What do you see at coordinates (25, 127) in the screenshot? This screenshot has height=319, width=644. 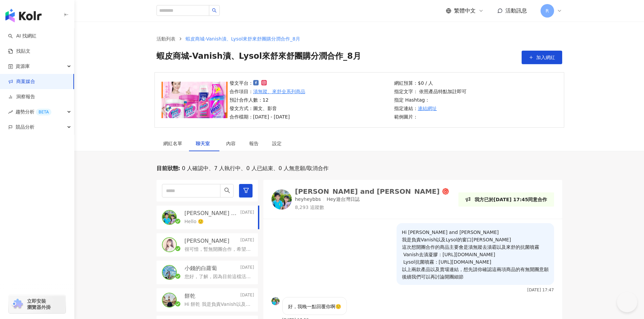 I see `span: 競品分析` at bounding box center [25, 127].